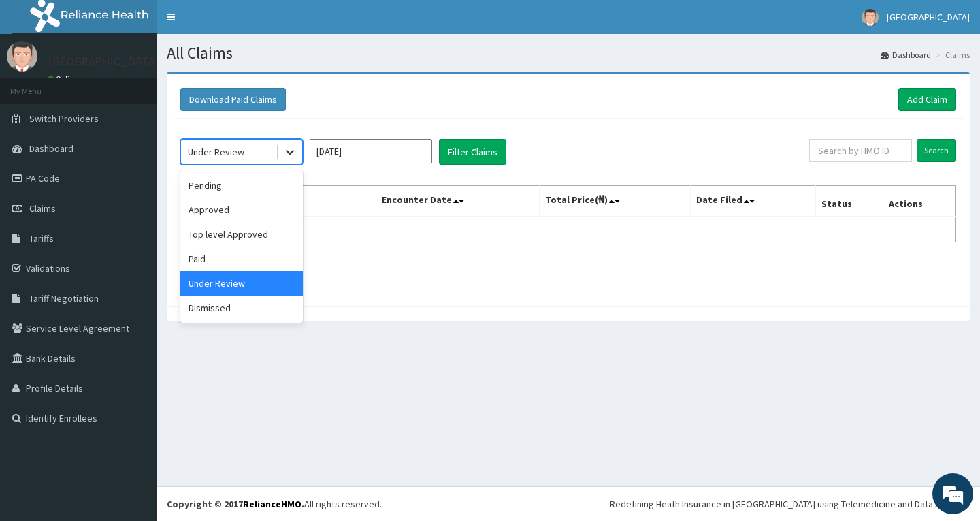 This screenshot has height=521, width=980. Describe the element at coordinates (753, 201) in the screenshot. I see `th: Date Filed` at that location.